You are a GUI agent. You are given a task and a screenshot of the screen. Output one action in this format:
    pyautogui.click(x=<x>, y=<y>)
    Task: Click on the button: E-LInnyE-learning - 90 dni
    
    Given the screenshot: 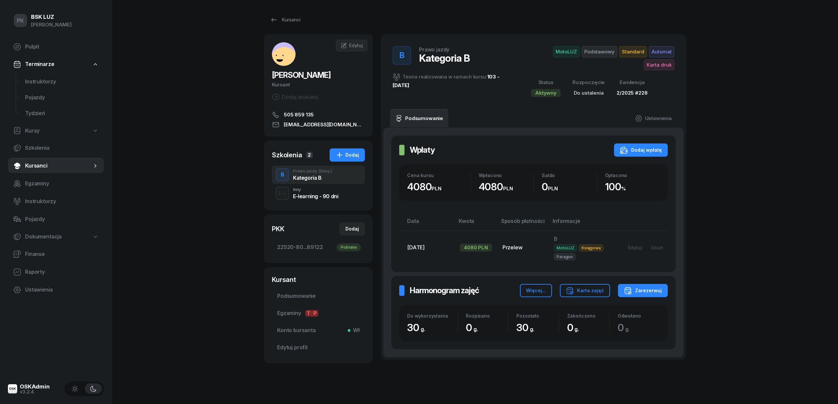 What is the action you would take?
    pyautogui.click(x=318, y=193)
    